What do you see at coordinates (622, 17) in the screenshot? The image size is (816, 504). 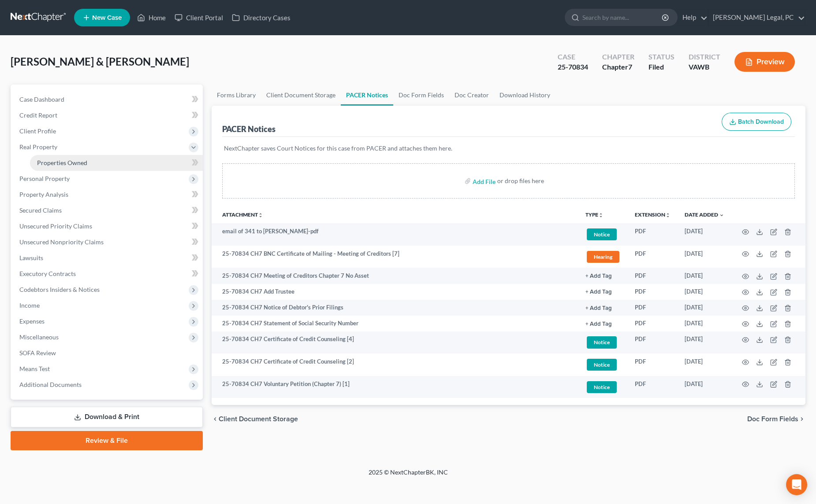 I see `input: Search by name...` at bounding box center [622, 17].